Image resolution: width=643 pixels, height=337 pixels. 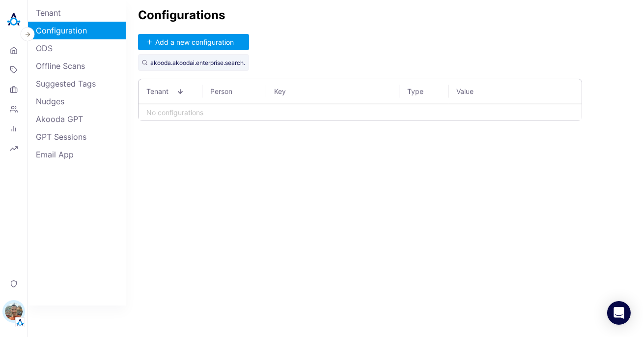 I want to click on input: Search by configuration key, so click(x=194, y=62).